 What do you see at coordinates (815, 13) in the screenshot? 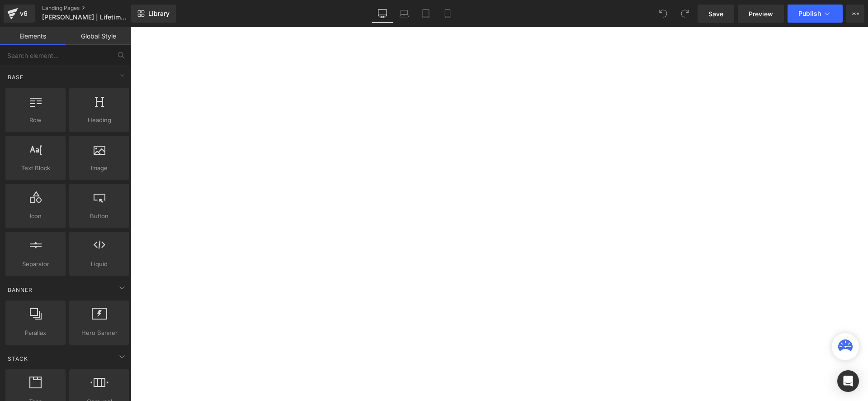
I see `button: Publish` at bounding box center [815, 13].